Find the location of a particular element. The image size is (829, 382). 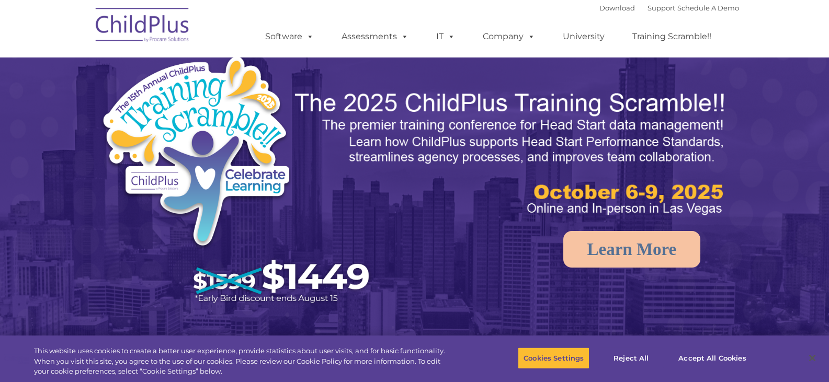

a: Assessments is located at coordinates (375, 37).